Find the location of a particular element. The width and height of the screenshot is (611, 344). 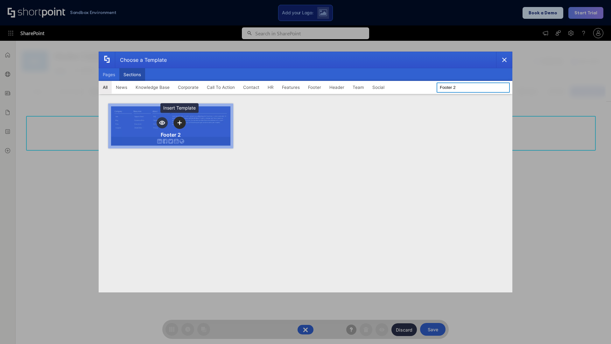

button: Footer is located at coordinates (315, 87).